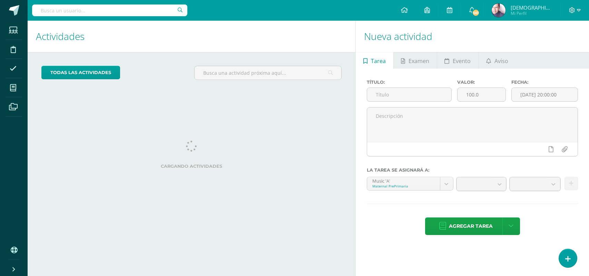 Image resolution: width=589 pixels, height=276 pixels. What do you see at coordinates (191, 166) in the screenshot?
I see `label: Cargando actividades` at bounding box center [191, 166].